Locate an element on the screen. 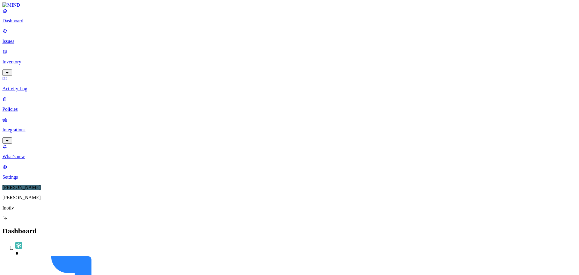 This screenshot has height=275, width=579. img: MIND is located at coordinates (11, 5).